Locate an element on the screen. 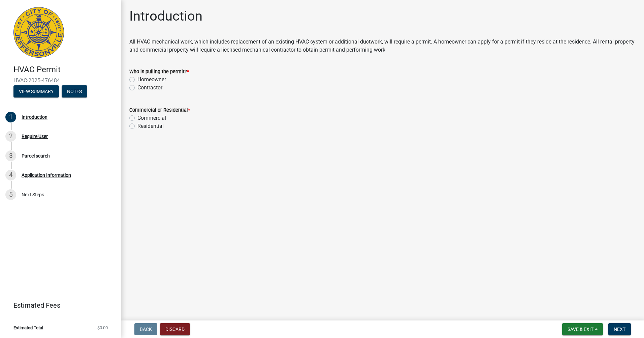 Image resolution: width=644 pixels, height=338 pixels. button: View Summary is located at coordinates (36, 92).